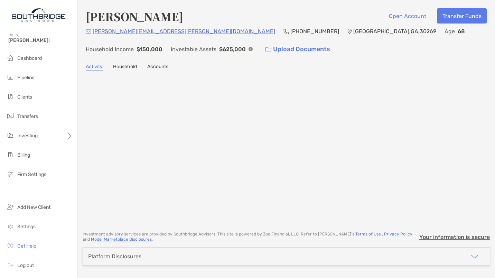 The image size is (495, 278). Describe the element at coordinates (10, 155) in the screenshot. I see `img: billing icon` at that location.